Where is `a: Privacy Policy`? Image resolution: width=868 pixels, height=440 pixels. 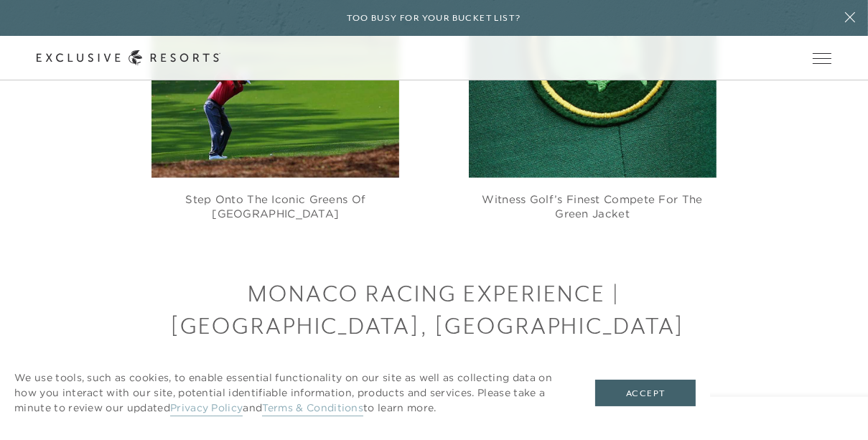 a: Privacy Policy is located at coordinates (206, 409).